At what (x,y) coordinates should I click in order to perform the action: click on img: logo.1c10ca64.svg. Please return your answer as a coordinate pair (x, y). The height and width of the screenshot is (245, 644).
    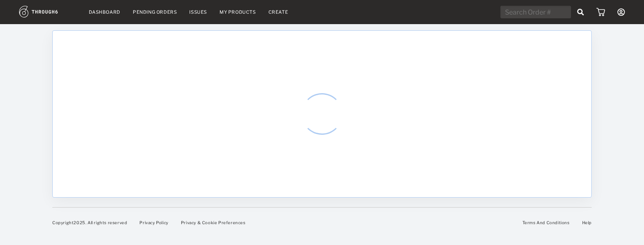
    Looking at the image, I should click on (48, 12).